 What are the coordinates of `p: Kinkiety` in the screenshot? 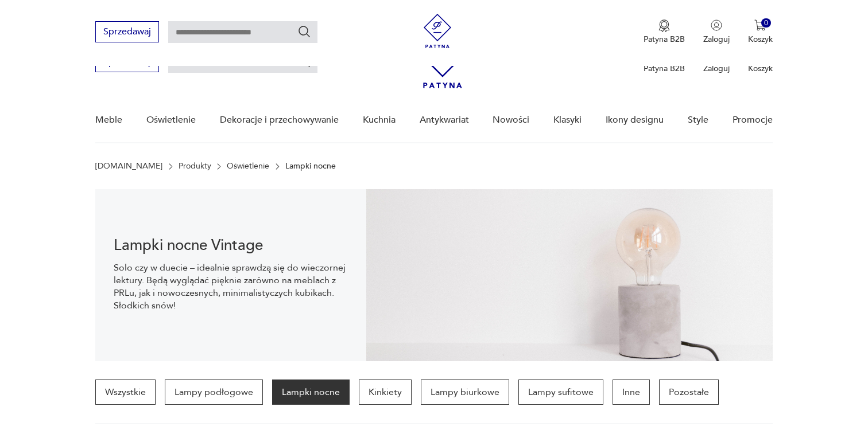 It's located at (385, 392).